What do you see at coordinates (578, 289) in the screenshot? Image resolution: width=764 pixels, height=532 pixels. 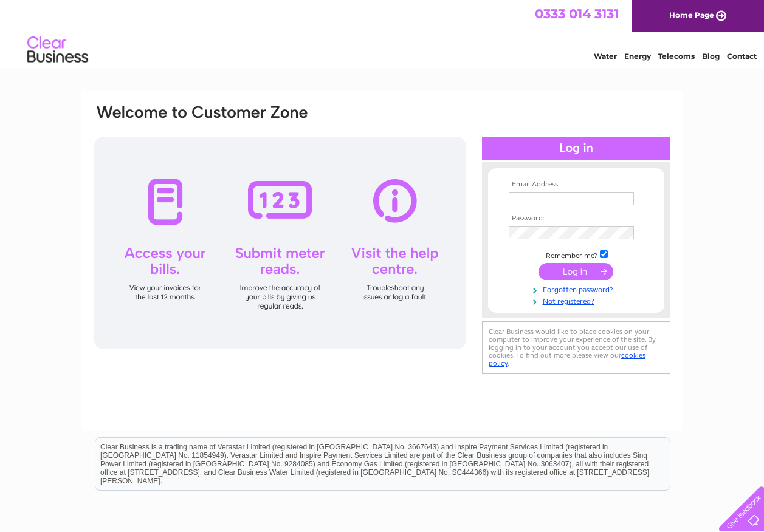 I see `a: Forgotten password?` at bounding box center [578, 289].